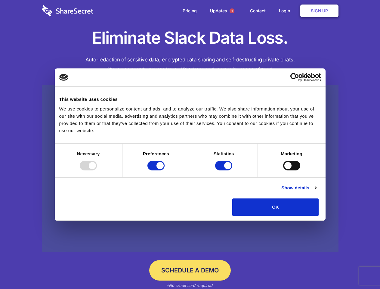  What do you see at coordinates (190, 65) in the screenshot?
I see `h4: Auto-redaction of sensitive data, encrypted data sharing and self-destructing private chats. Shar...` at bounding box center [190, 65].